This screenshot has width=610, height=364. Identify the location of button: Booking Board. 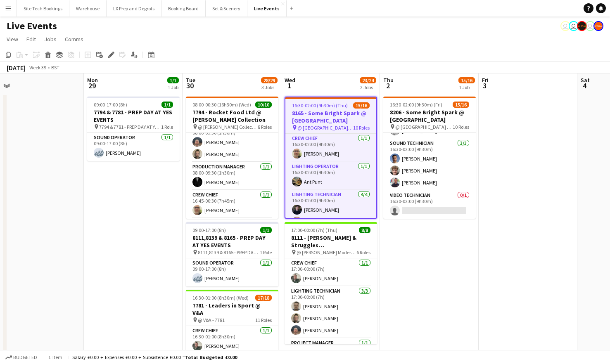
(183, 8).